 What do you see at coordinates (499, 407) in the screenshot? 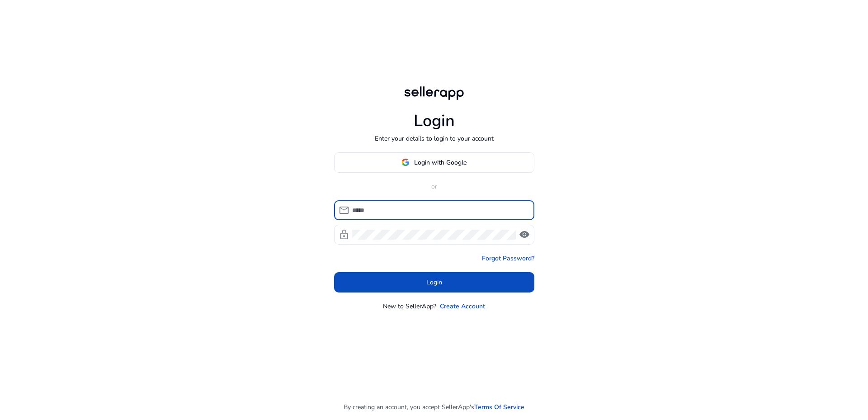
I see `a: Terms Of Service` at bounding box center [499, 407].